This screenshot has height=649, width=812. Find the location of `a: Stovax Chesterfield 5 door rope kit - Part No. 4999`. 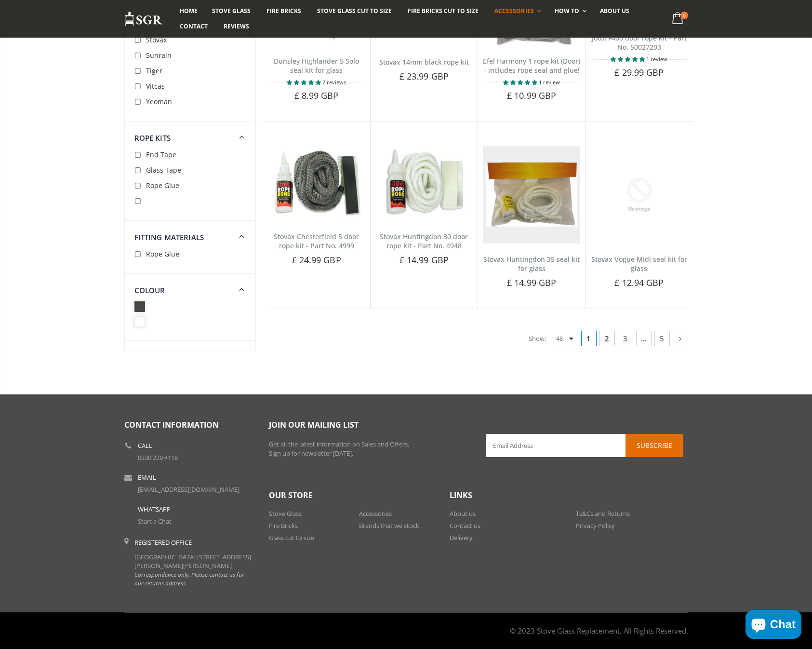

a: Stovax Chesterfield 5 door rope kit - Part No. 4999 is located at coordinates (316, 242).